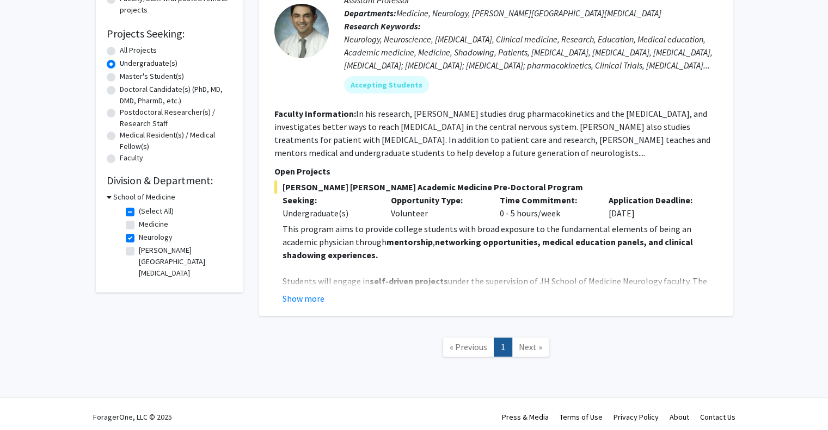 This screenshot has height=430, width=828. I want to click on h3: School of Medicine, so click(144, 197).